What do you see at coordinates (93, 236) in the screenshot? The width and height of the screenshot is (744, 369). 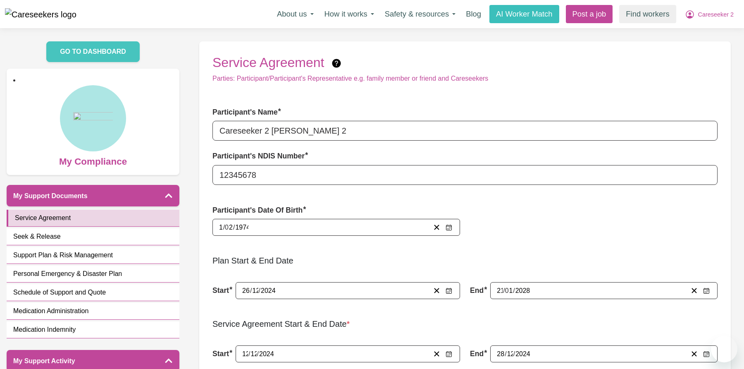 I see `a: Seek & Release` at bounding box center [93, 236].